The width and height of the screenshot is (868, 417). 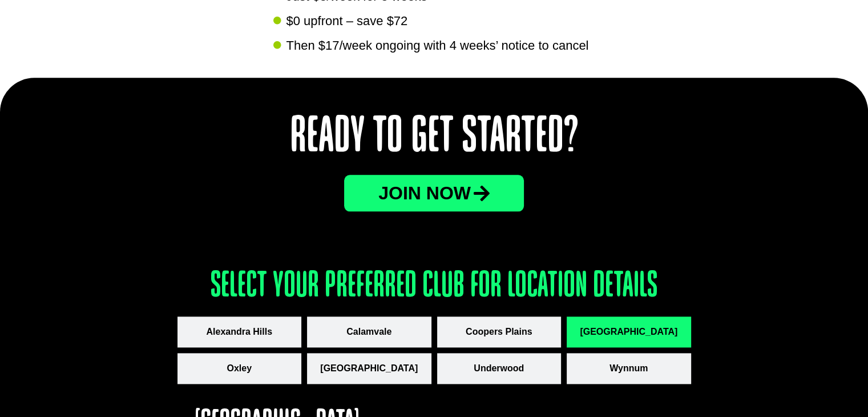 I want to click on span: Then $17/week ongoing with 4 weeks’ notice to cancel, so click(x=436, y=45).